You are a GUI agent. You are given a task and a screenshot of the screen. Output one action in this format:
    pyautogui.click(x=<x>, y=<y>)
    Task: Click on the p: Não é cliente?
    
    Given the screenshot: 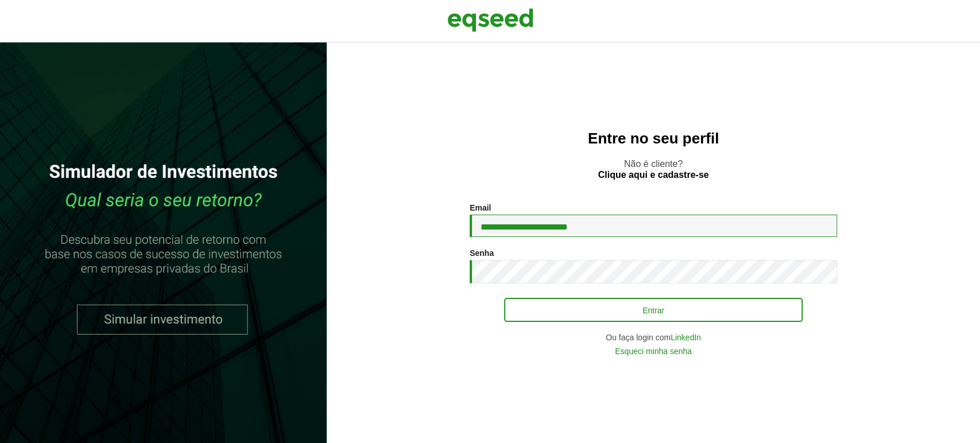 What is the action you would take?
    pyautogui.click(x=654, y=170)
    